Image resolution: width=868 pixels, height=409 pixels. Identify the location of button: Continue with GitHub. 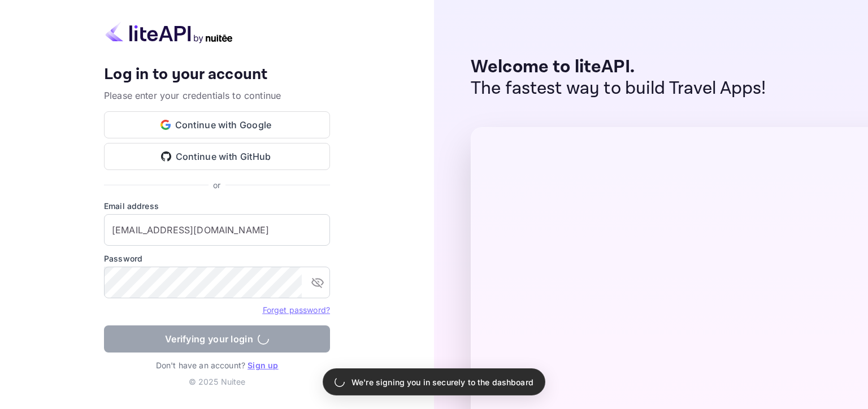
(217, 157).